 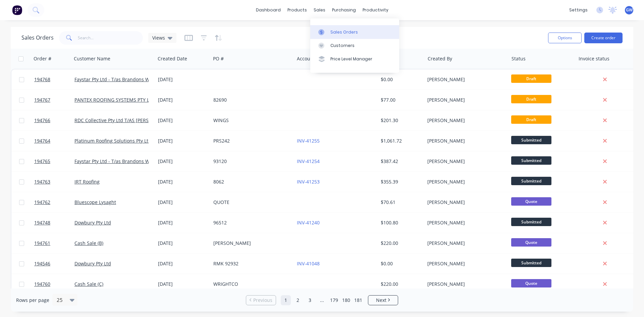 I want to click on span: 194767, so click(x=42, y=100).